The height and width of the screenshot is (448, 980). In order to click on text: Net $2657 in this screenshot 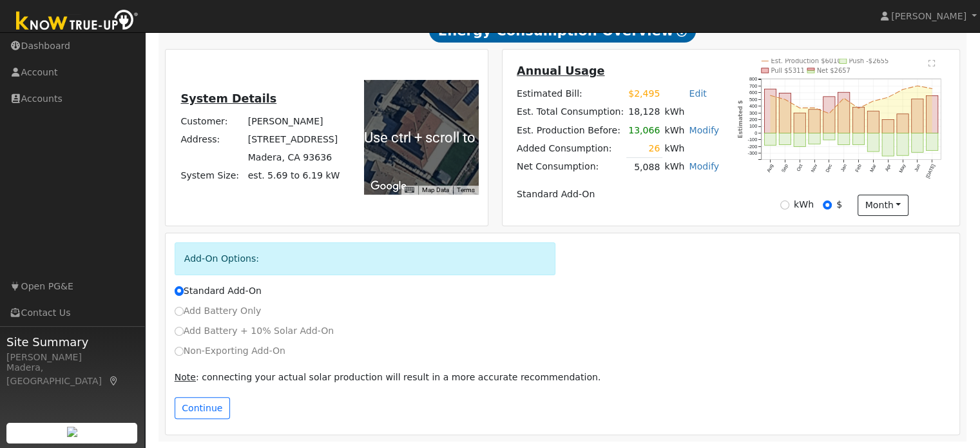, I will do `click(833, 70)`.